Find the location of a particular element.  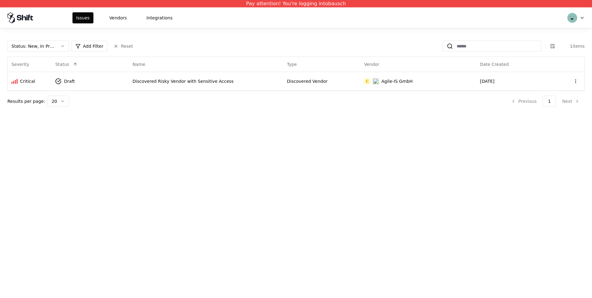

button: Issues is located at coordinates (83, 18).